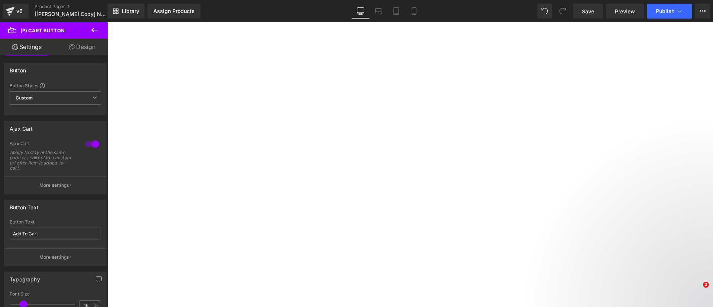  Describe the element at coordinates (77, 7) in the screenshot. I see `a: Product Pages` at that location.